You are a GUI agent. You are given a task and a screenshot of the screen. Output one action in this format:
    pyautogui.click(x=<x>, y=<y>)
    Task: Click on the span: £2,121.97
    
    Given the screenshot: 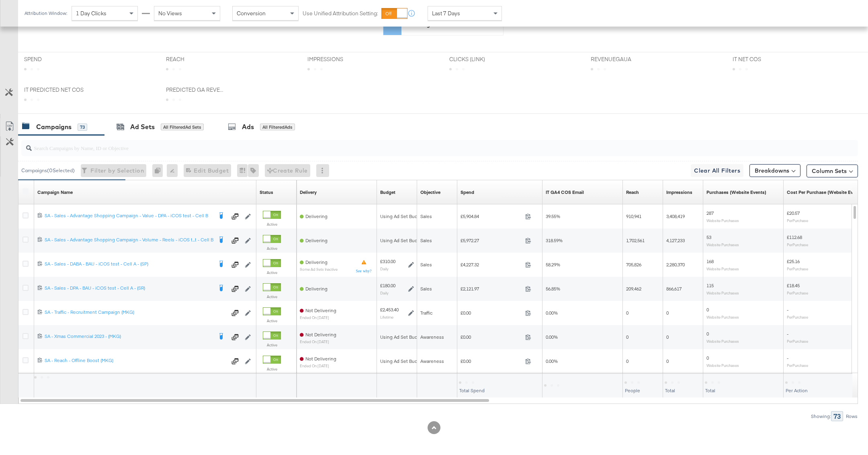 What is the action you would take?
    pyautogui.click(x=491, y=288)
    